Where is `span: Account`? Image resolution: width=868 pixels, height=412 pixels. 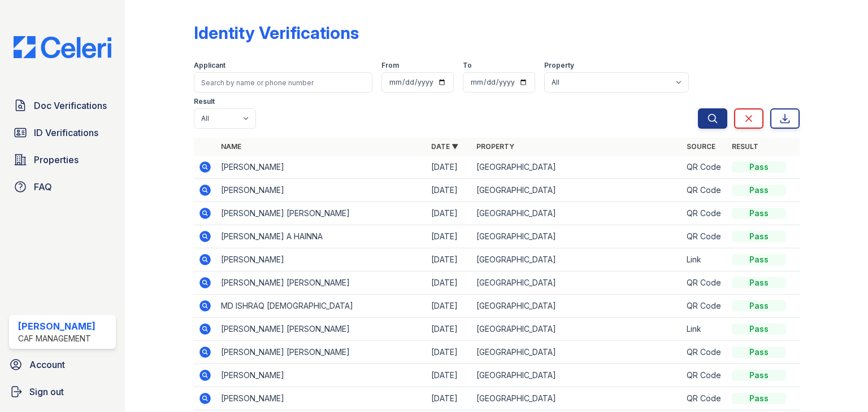 span: Account is located at coordinates (47, 365).